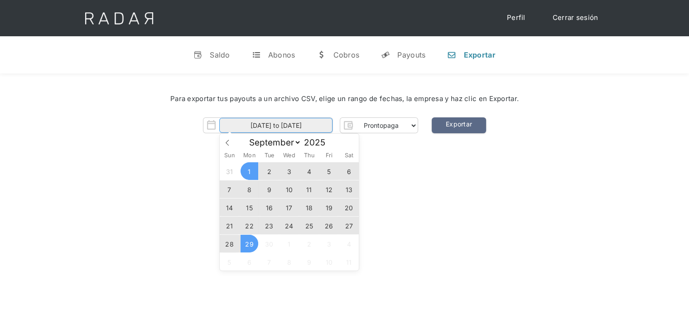 The height and width of the screenshot is (315, 689). I want to click on div: Payouts, so click(411, 55).